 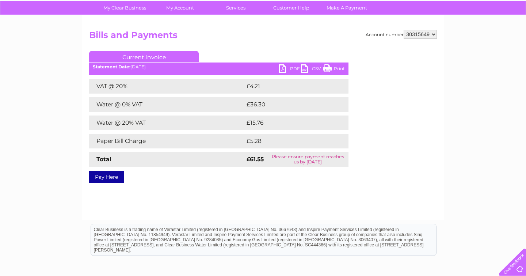 What do you see at coordinates (413, 8) in the screenshot?
I see `span: 0333 014 3131` at bounding box center [413, 8].